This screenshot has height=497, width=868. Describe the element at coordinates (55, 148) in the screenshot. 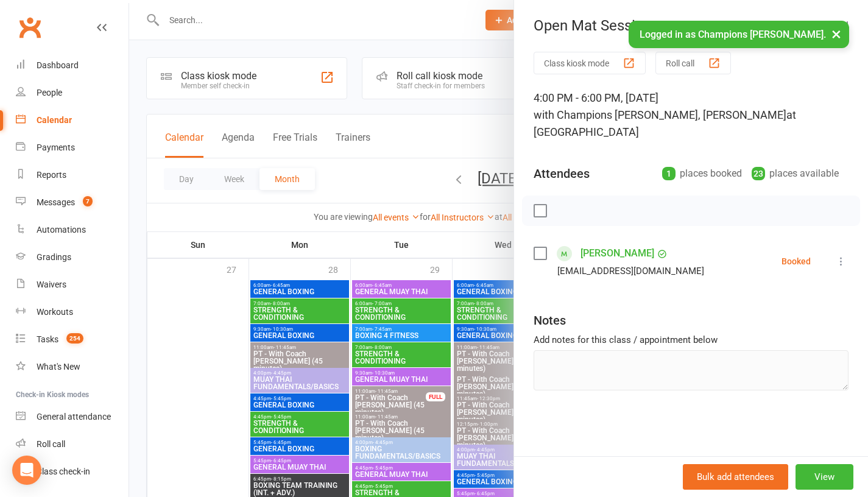

I see `div: Payments` at that location.